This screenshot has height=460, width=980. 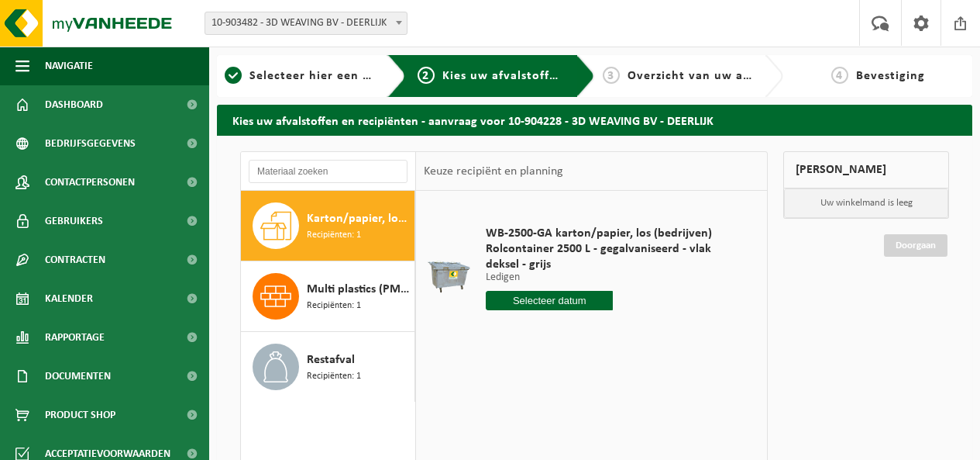 What do you see at coordinates (327, 297) in the screenshot?
I see `button: Multi plastics (PMD/harde kunststoffen/spanbanden/EPS/folie naturel/folie gemengd) Recipiënten: 1` at bounding box center [327, 297].